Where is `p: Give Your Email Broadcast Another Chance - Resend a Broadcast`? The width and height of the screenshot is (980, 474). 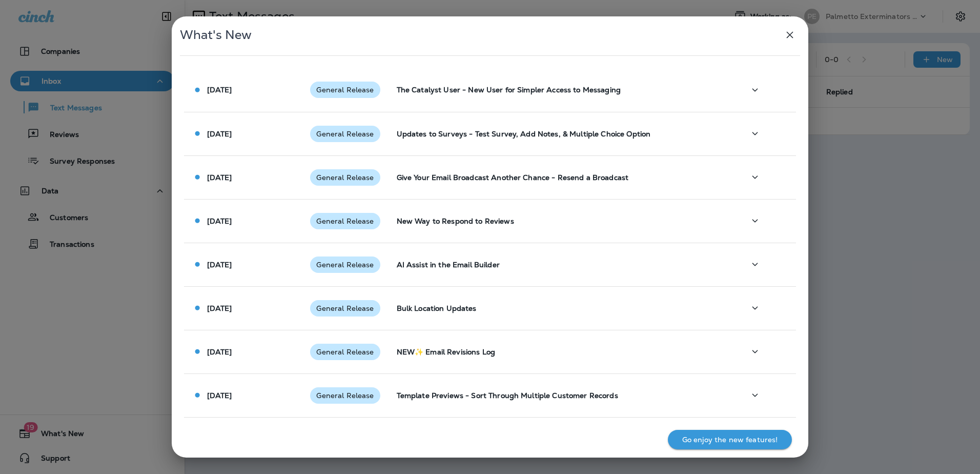
p: Give Your Email Broadcast Another Chance - Resend a Broadcast is located at coordinates (562, 177).